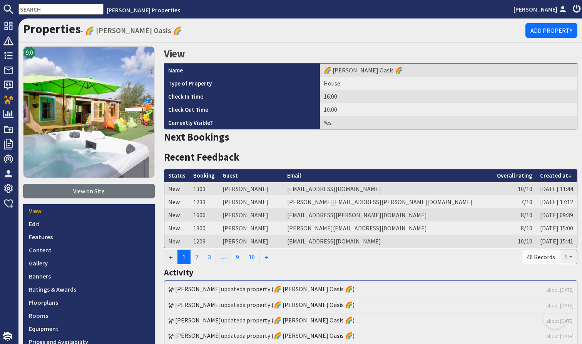 This screenshot has width=582, height=344. What do you see at coordinates (89, 191) in the screenshot?
I see `a: View on Site` at bounding box center [89, 191].